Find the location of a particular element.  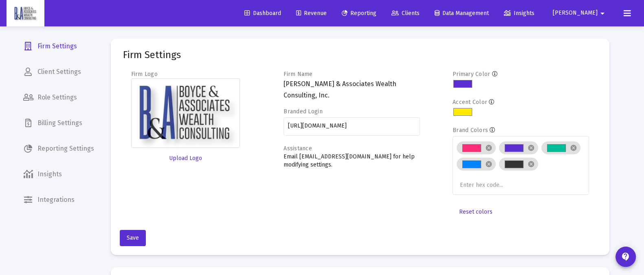

button: Upload Logo is located at coordinates (186, 159).